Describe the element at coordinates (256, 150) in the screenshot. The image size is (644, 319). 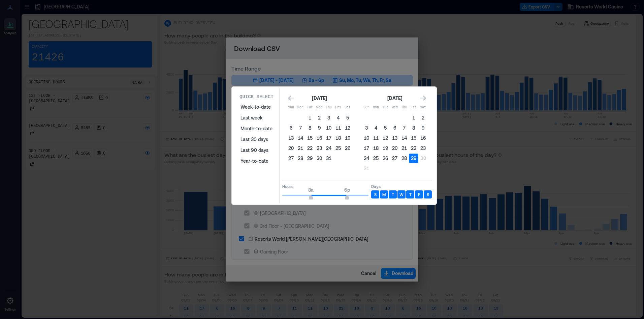
I see `button: Last 90 days` at that location.